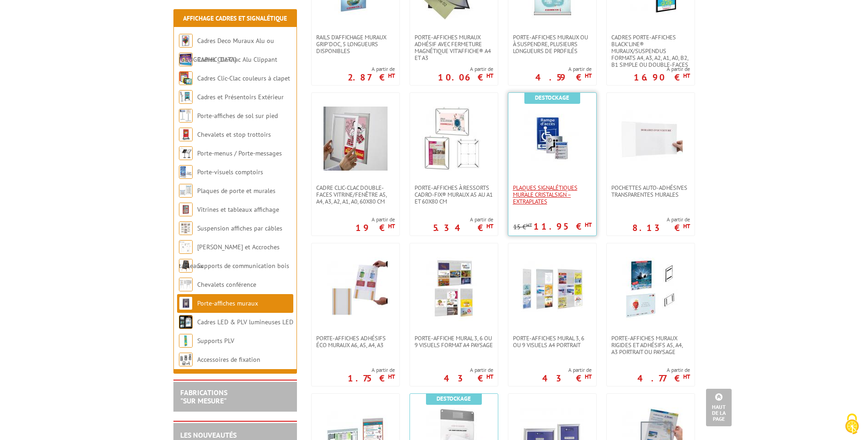  I want to click on span: Porte-affiches adhésifs éco muraux A6, A5, A4, A3, so click(356, 342).